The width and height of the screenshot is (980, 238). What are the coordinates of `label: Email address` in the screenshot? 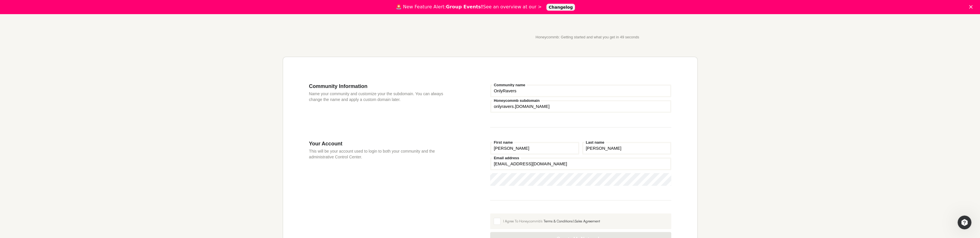 It's located at (507, 158).